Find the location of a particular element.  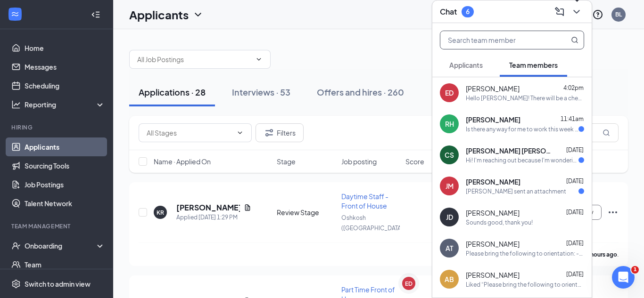

h1: Applicants is located at coordinates (159, 15).